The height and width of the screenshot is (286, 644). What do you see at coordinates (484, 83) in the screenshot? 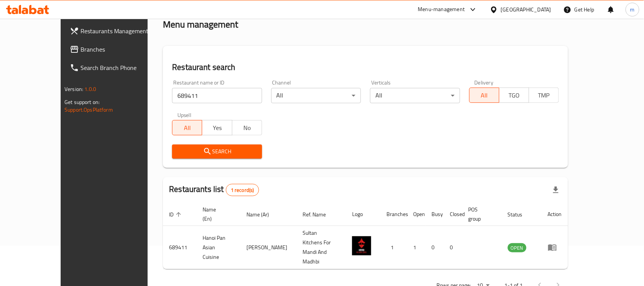
I see `label: Delivery` at bounding box center [484, 83].